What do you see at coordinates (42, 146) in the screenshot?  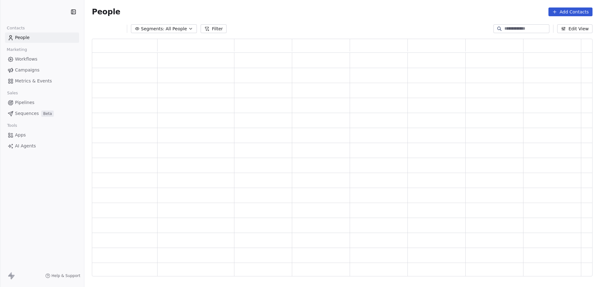 I see `a: AI Agents` at bounding box center [42, 146].